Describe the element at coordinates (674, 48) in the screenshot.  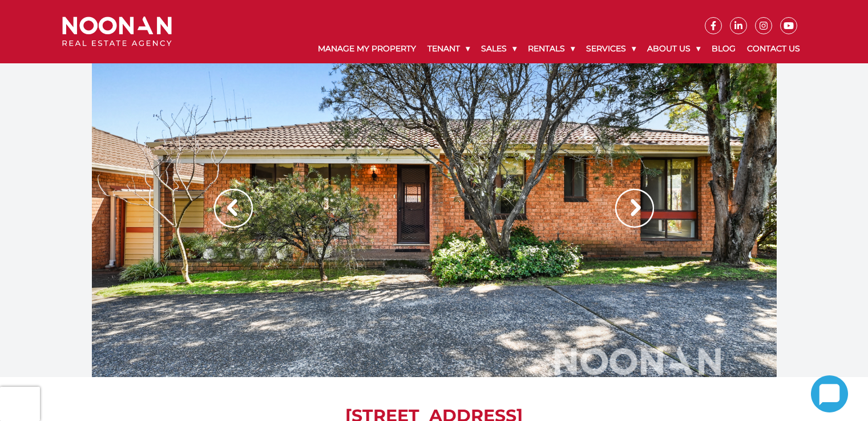
I see `a: About Us` at that location.